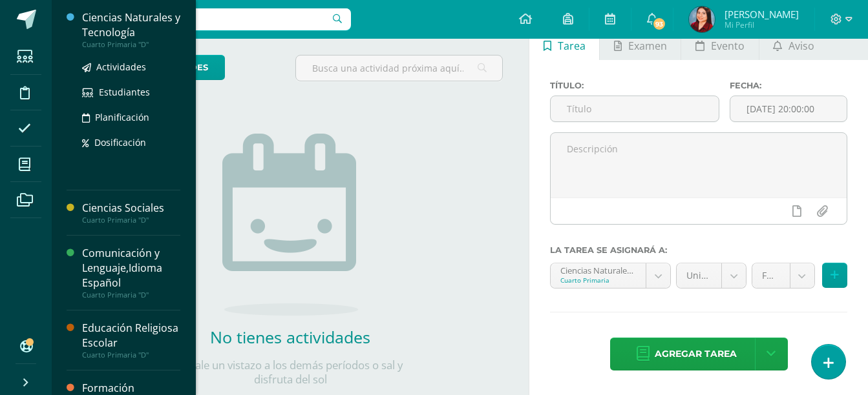 The width and height of the screenshot is (868, 395). I want to click on span: Agregar tarea, so click(696, 354).